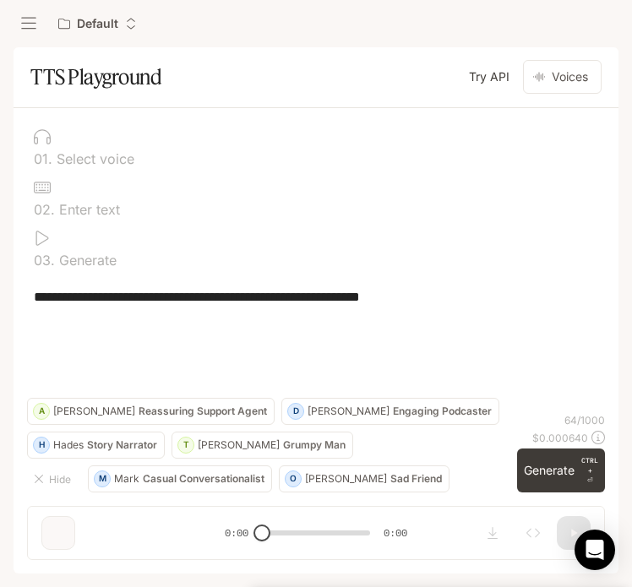 The width and height of the screenshot is (632, 587). I want to click on p: Generate, so click(85, 260).